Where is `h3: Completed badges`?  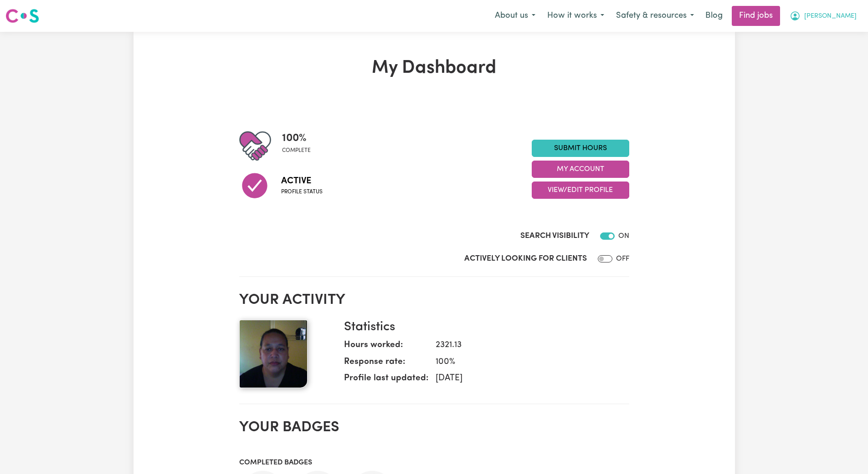
h3: Completed badges is located at coordinates (434, 463).